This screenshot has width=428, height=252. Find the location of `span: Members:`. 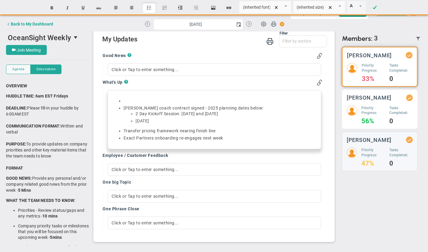

span: Members: is located at coordinates (358, 38).